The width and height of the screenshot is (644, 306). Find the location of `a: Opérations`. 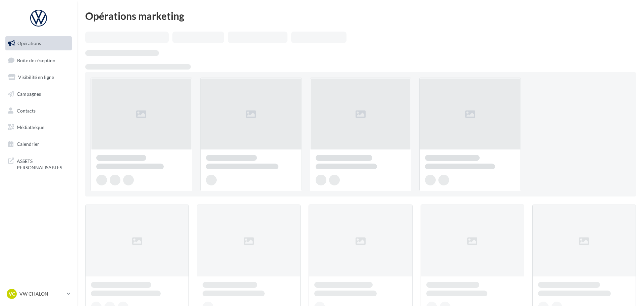

a: Opérations is located at coordinates (39, 43).